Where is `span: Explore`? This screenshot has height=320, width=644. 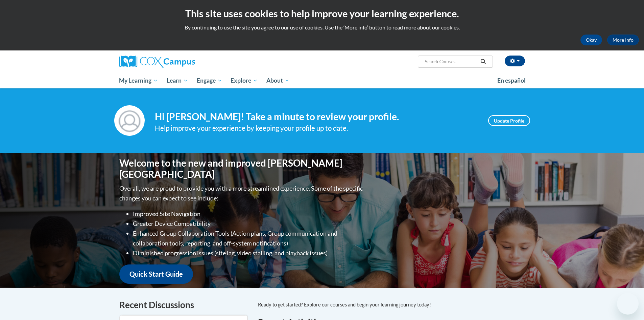 span: Explore is located at coordinates (244, 80).